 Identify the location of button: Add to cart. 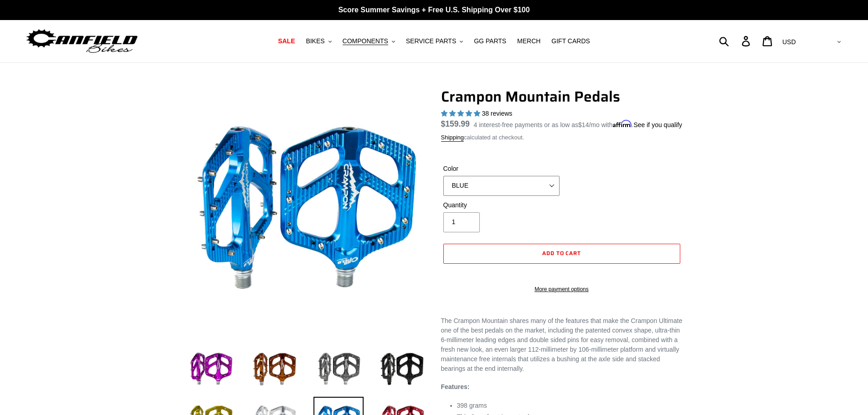
(562, 254).